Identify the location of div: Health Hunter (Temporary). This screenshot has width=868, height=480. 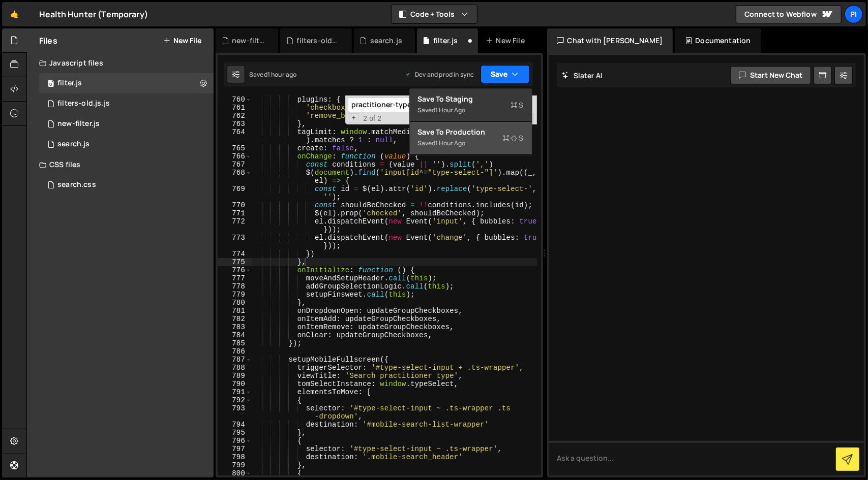
(93, 14).